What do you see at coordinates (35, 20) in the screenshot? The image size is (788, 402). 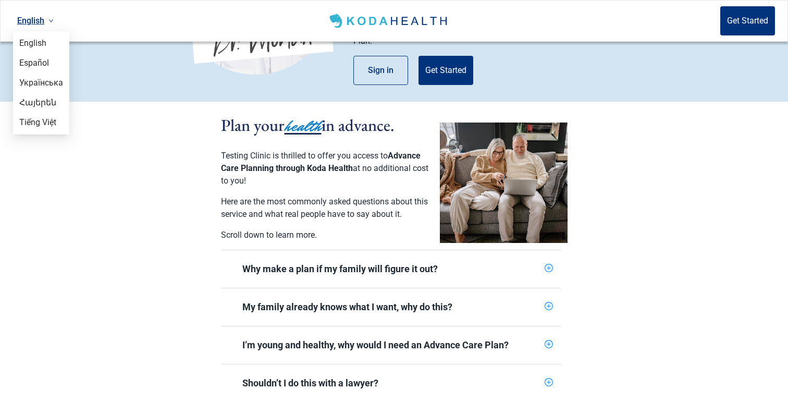 I see `a: Current language: English` at bounding box center [35, 20].